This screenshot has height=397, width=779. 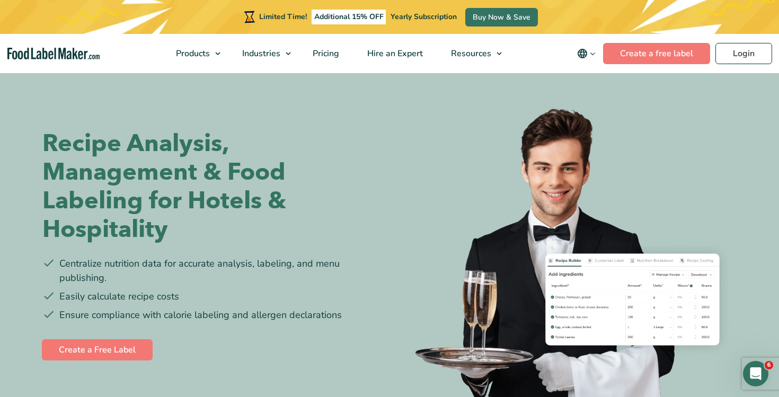 I want to click on span: Products, so click(x=192, y=54).